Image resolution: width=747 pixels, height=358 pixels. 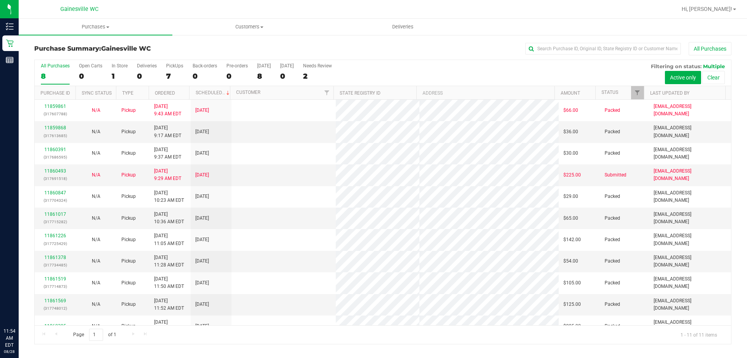 I want to click on div: All Purchases, so click(x=55, y=66).